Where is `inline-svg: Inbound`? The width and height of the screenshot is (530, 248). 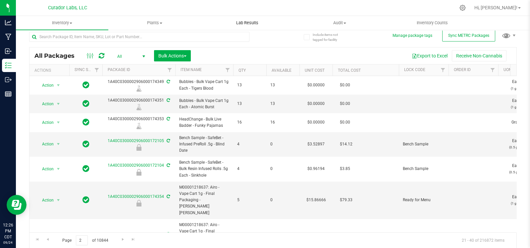
inline-svg: Inbound is located at coordinates (8, 51).